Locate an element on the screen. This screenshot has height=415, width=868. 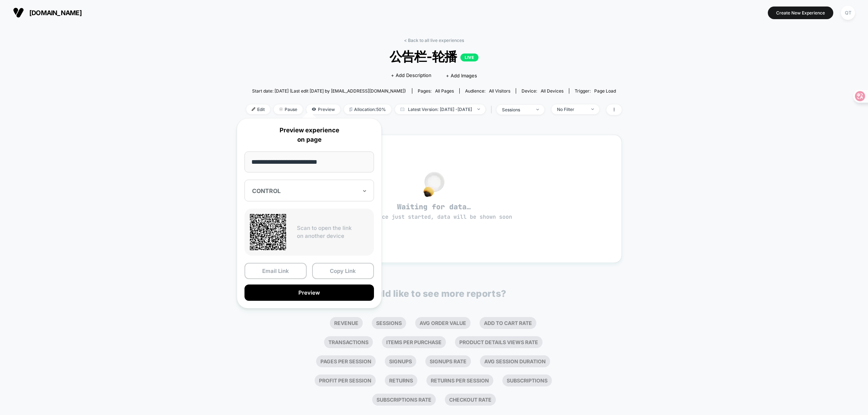
span: experience just started, data will be shown soon is located at coordinates (434, 217).